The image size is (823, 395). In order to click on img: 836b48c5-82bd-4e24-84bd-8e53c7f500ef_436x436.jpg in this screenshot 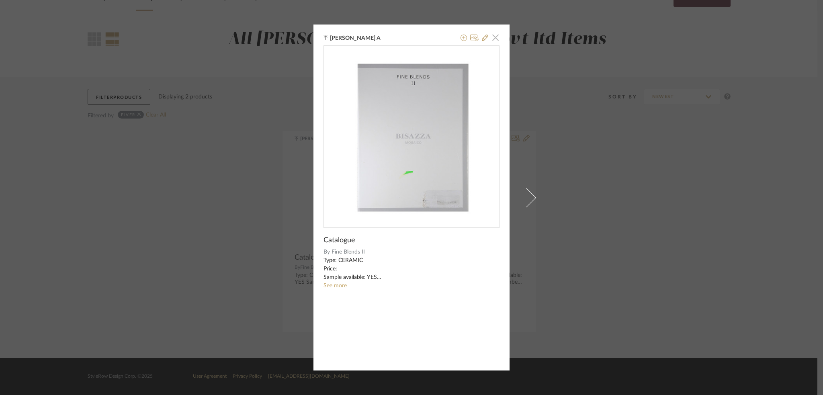, I will do `click(412, 133)`.